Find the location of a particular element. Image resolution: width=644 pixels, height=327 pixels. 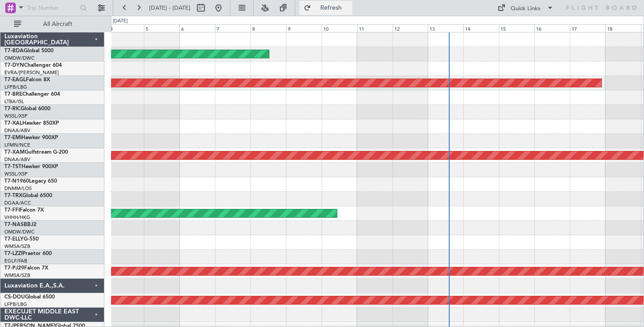

a: CS-DOUGlobal 6500 is located at coordinates (29, 297).